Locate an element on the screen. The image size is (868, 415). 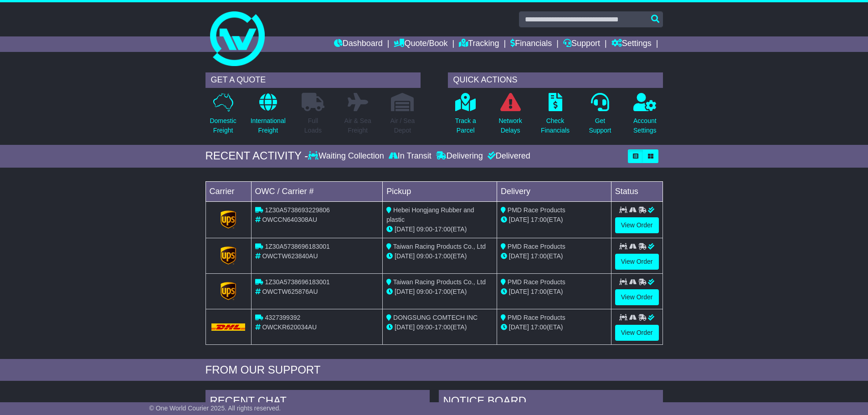
a: NetworkDelays is located at coordinates (510, 116).